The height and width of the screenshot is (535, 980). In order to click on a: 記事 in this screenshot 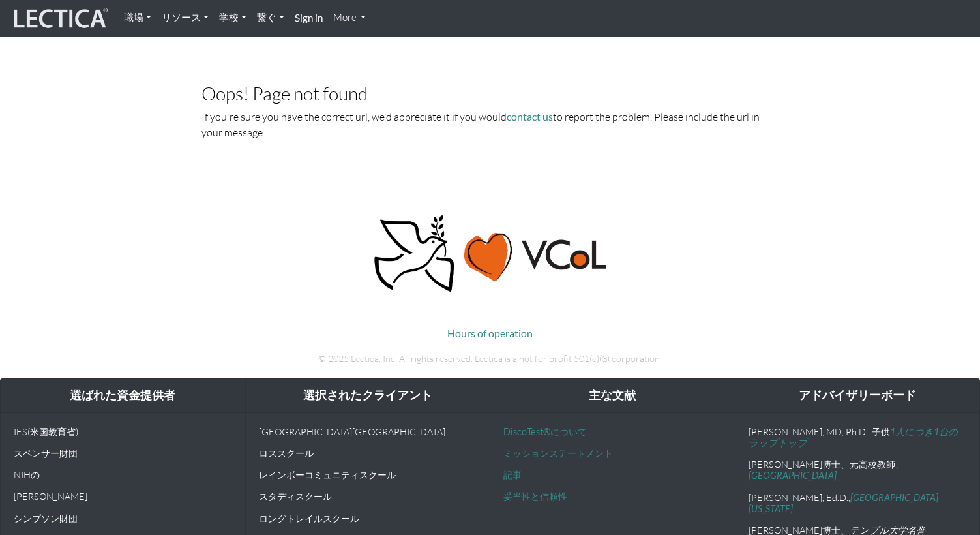, I will do `click(513, 474)`.